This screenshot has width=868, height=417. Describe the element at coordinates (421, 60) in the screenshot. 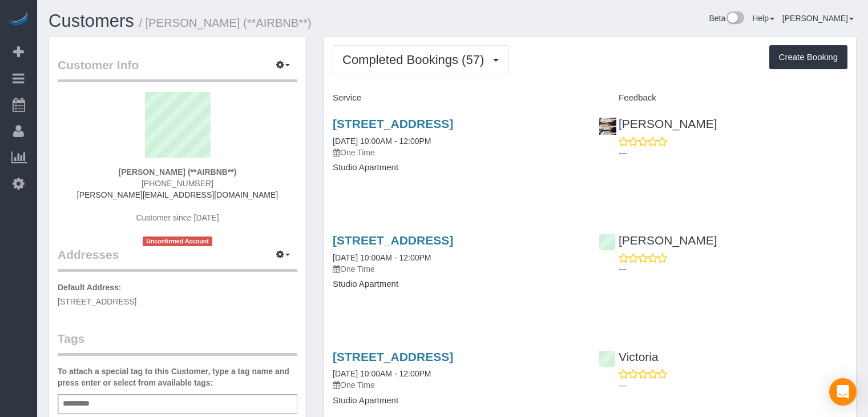

I see `button: Completed Bookings (57)` at that location.